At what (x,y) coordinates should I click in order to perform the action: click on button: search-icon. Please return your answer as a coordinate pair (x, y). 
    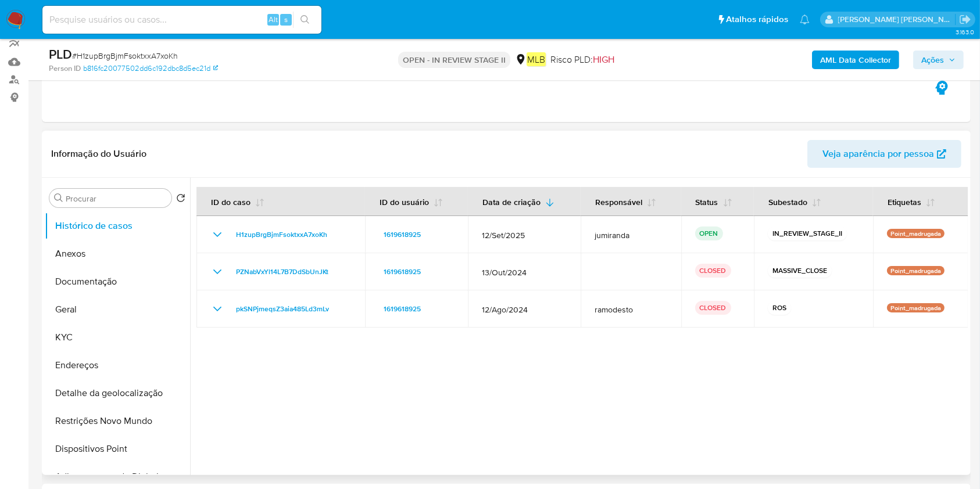
    Looking at the image, I should click on (305, 20).